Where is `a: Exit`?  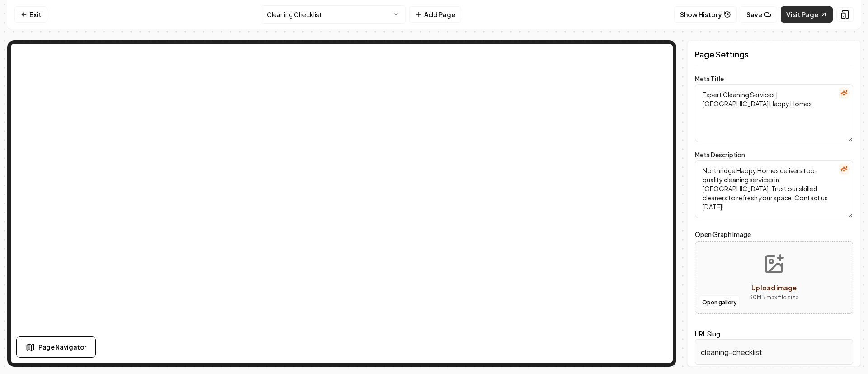 a: Exit is located at coordinates (30, 14).